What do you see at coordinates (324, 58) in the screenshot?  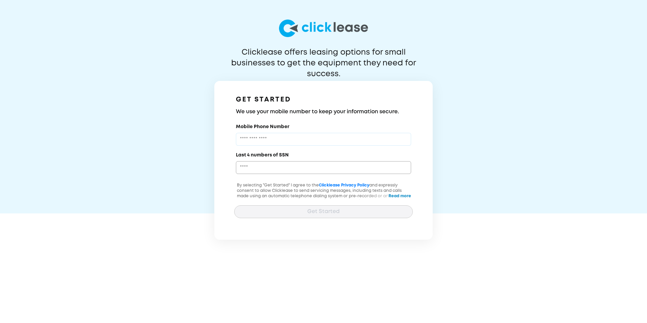 I see `p: Clicklease offers leasing options for small businesses to get the equipment they need for success.` at bounding box center [324, 58].